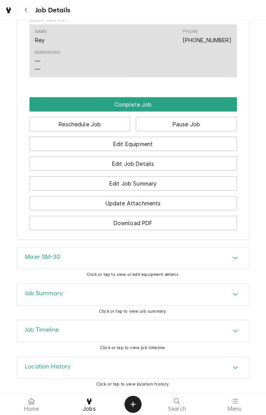  What do you see at coordinates (133, 258) in the screenshot?
I see `div: Mixer SM-30` at bounding box center [133, 258].